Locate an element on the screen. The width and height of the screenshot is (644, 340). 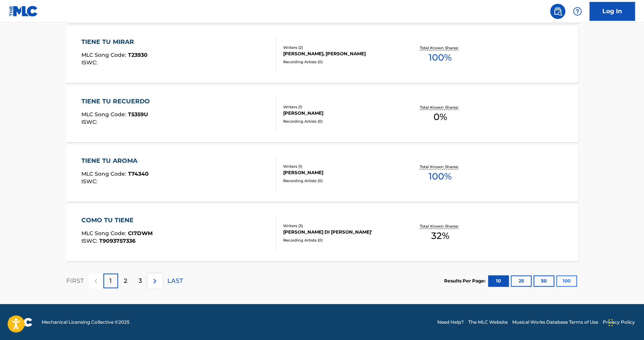
span: Mechanical Licensing Collective © 2025 is located at coordinates (86, 322).